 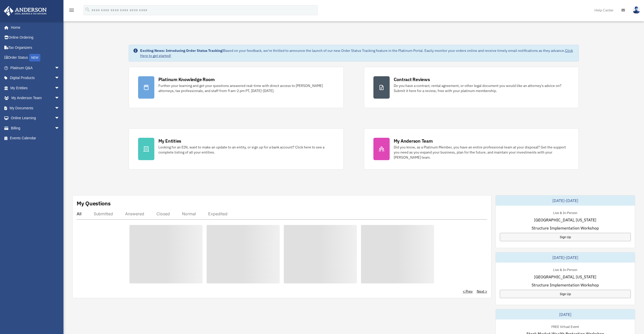 What do you see at coordinates (35, 118) in the screenshot?
I see `a: Online Learningarrow_drop_down` at bounding box center [35, 118].